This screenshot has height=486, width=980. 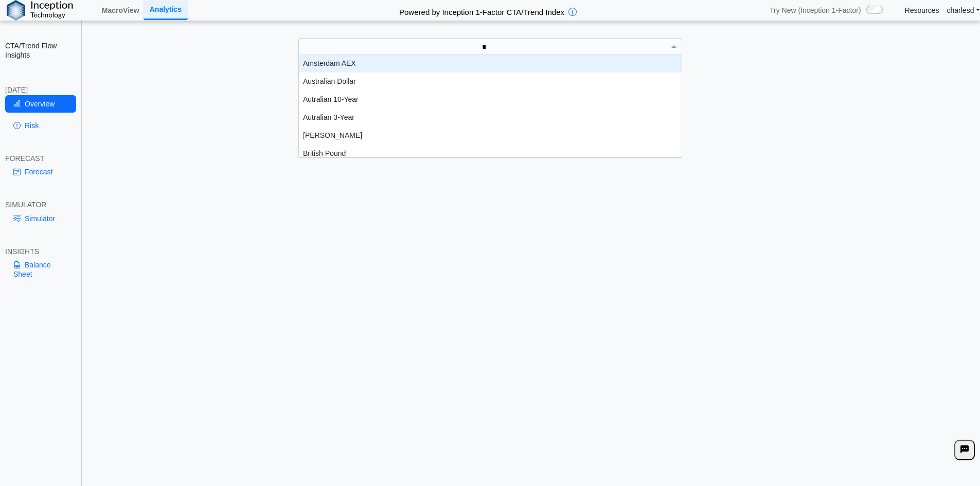 What do you see at coordinates (490, 106) in the screenshot?
I see `div: grid` at bounding box center [490, 106].